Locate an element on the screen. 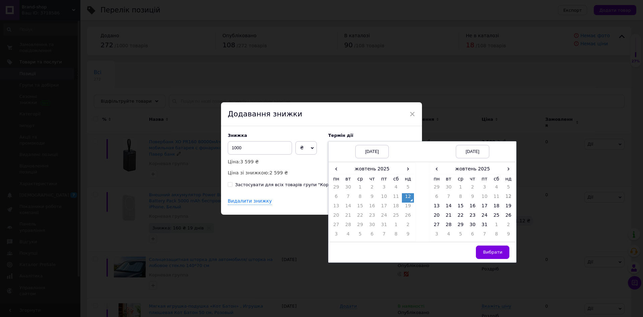  input: 0 is located at coordinates (260, 148).